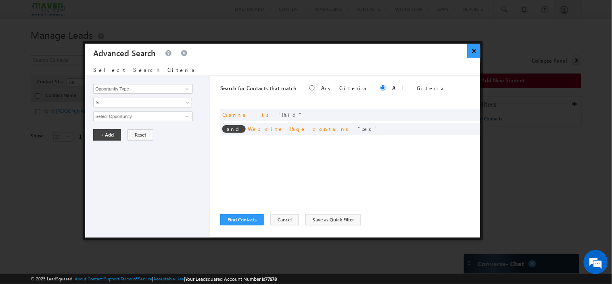 The width and height of the screenshot is (612, 284). Describe the element at coordinates (136, 278) in the screenshot. I see `a: Terms of Service` at that location.